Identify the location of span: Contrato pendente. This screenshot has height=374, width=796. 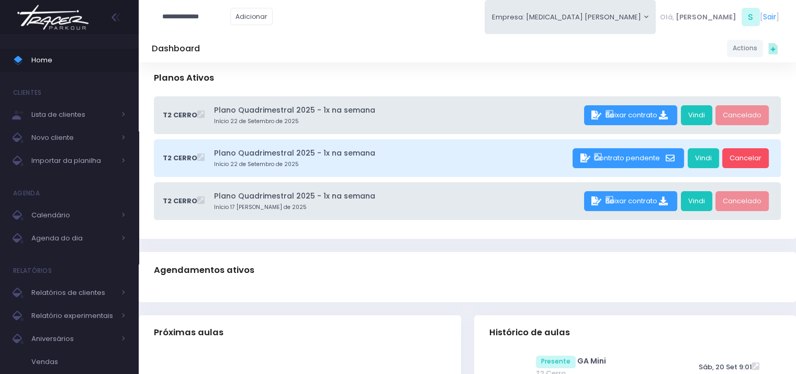
(627, 158).